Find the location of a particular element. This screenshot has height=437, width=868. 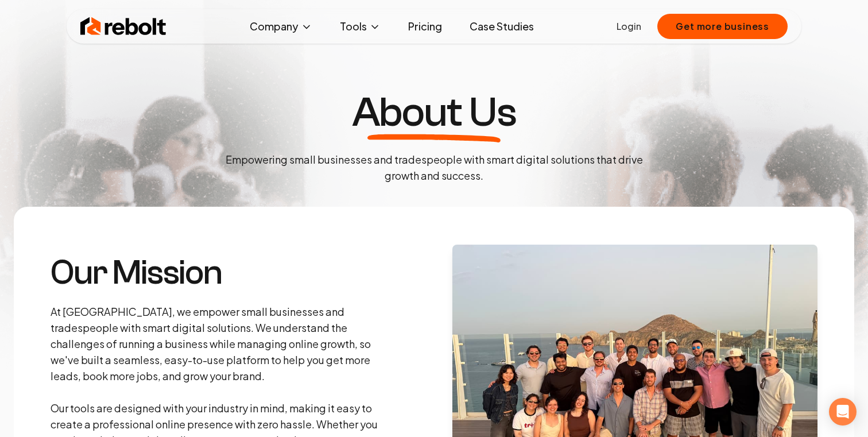

h1: About Us is located at coordinates (434, 113).